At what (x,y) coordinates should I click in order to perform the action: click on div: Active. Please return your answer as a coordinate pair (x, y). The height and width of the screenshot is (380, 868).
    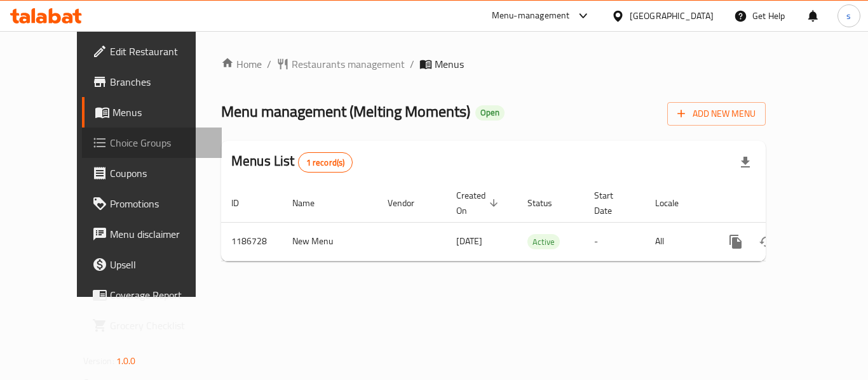
    Looking at the image, I should click on (543, 242).